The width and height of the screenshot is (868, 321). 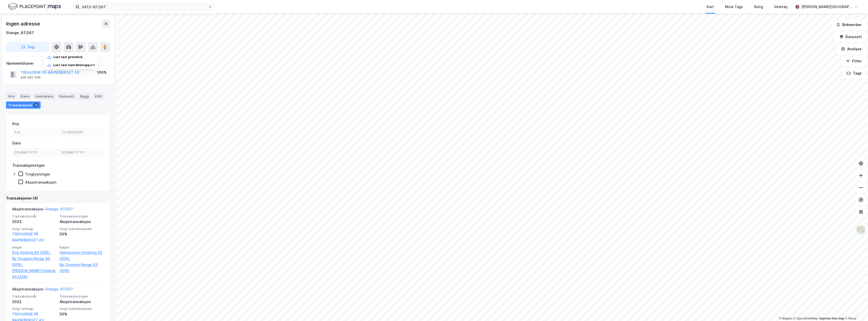 What do you see at coordinates (781, 7) in the screenshot?
I see `div: Verktøy` at bounding box center [781, 7].